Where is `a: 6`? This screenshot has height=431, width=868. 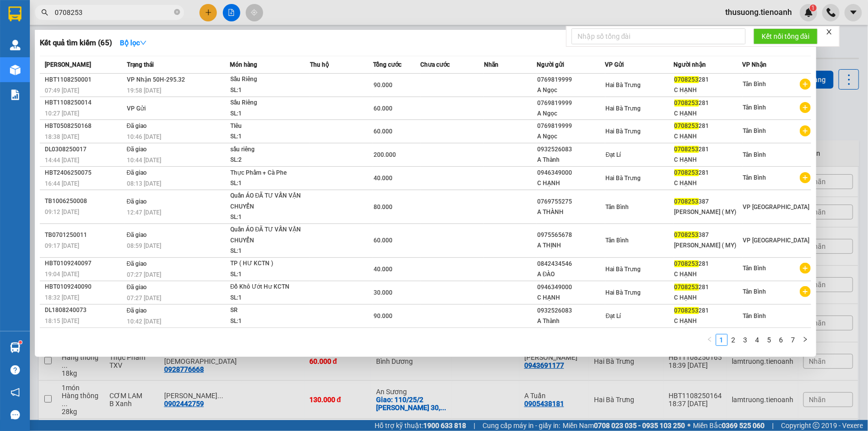 a: 6 is located at coordinates (782, 340).